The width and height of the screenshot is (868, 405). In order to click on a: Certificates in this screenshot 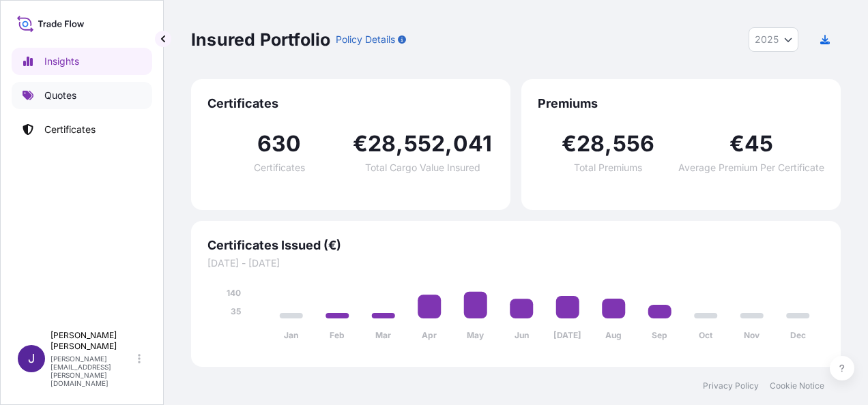, I will do `click(82, 129)`.